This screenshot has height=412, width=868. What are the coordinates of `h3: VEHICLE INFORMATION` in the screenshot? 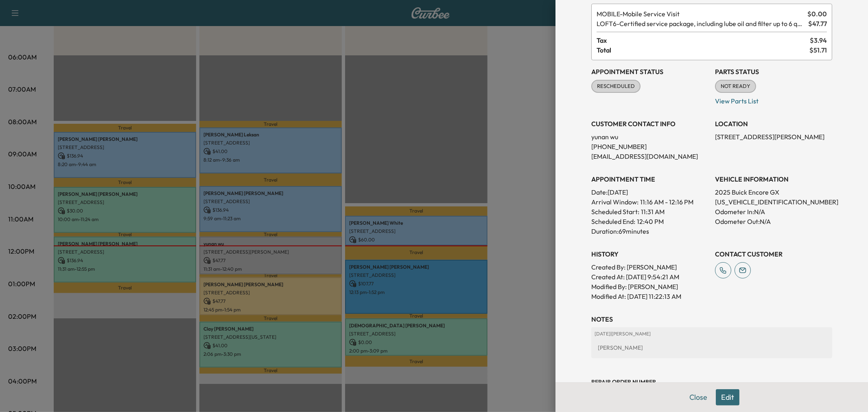 It's located at (774, 179).